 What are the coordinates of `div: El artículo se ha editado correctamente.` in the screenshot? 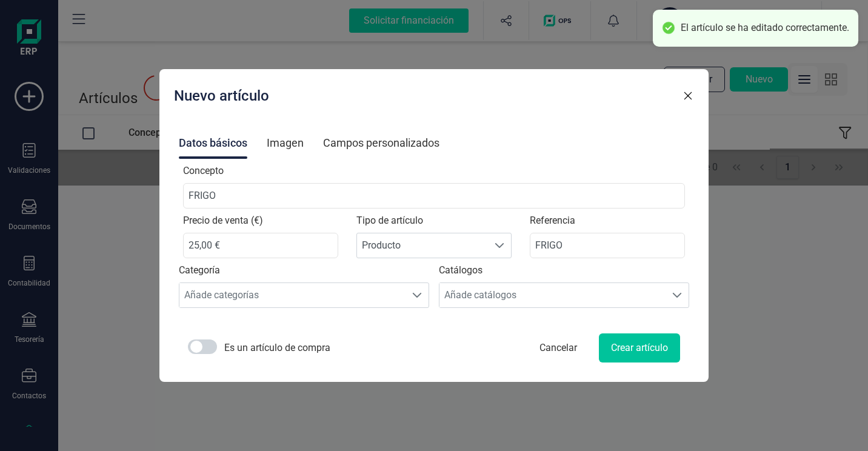 It's located at (765, 28).